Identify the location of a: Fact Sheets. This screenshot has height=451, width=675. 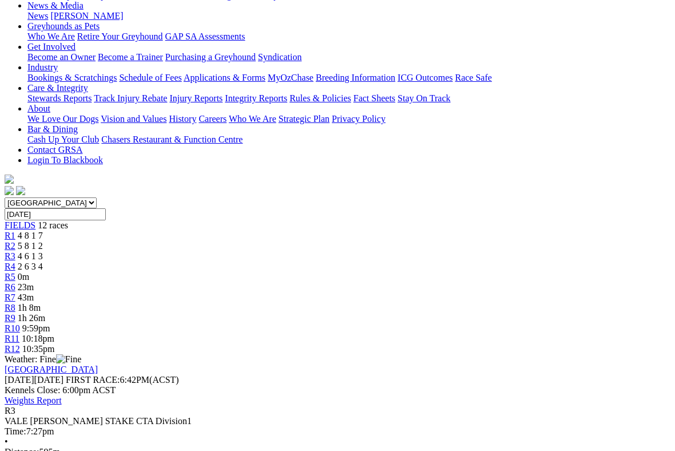
(374, 98).